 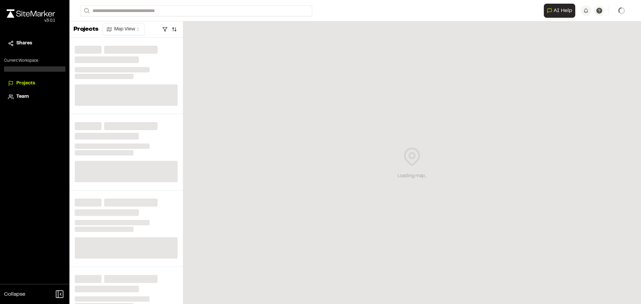 What do you see at coordinates (412, 176) in the screenshot?
I see `div: Loading map...` at bounding box center [412, 176].